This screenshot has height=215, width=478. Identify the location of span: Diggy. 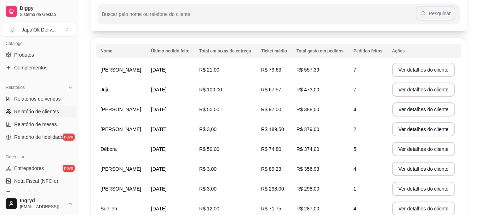
(46, 8).